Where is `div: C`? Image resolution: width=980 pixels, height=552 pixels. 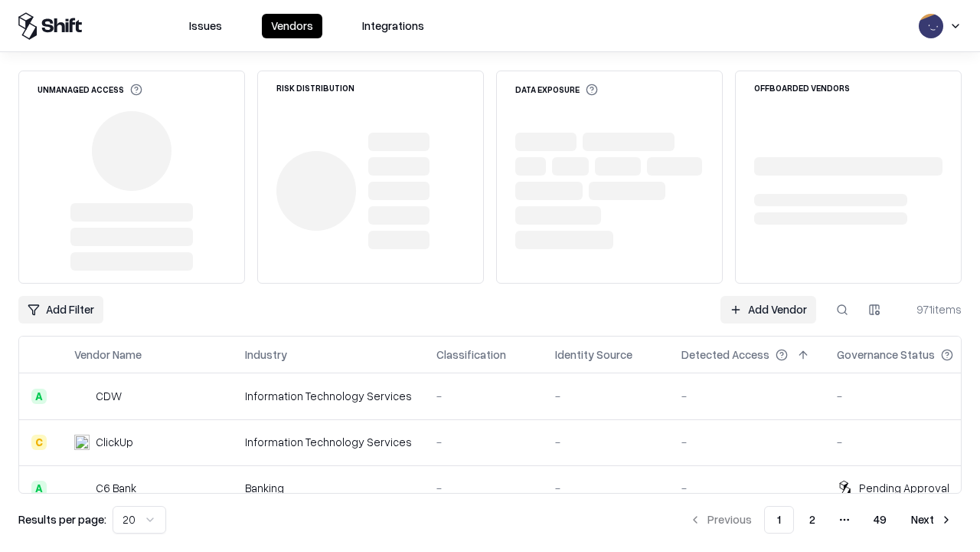 div: C is located at coordinates (39, 442).